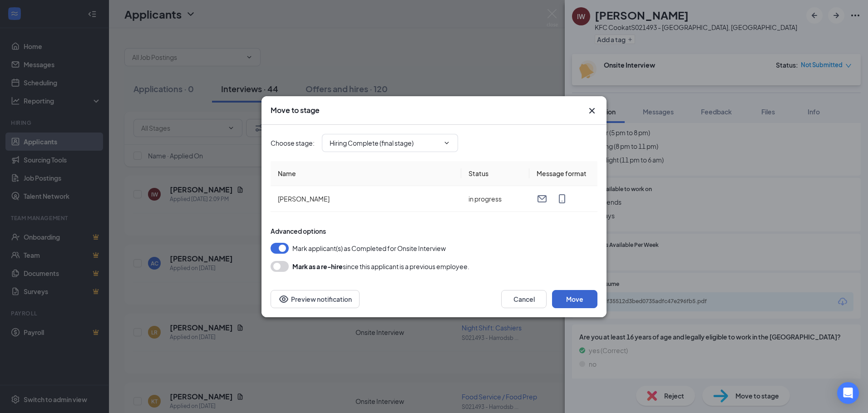 This screenshot has width=868, height=413. Describe the element at coordinates (542, 198) in the screenshot. I see `svg: Email` at that location.